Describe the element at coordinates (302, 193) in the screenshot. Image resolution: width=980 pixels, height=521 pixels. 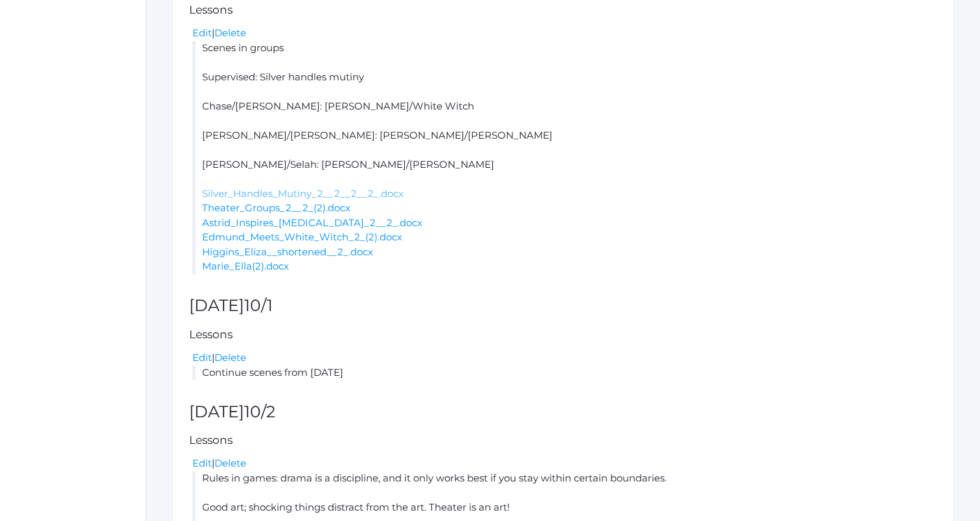
I see `a: Silver_Handles_Mutiny_2__2__2__2_.docx` at that location.